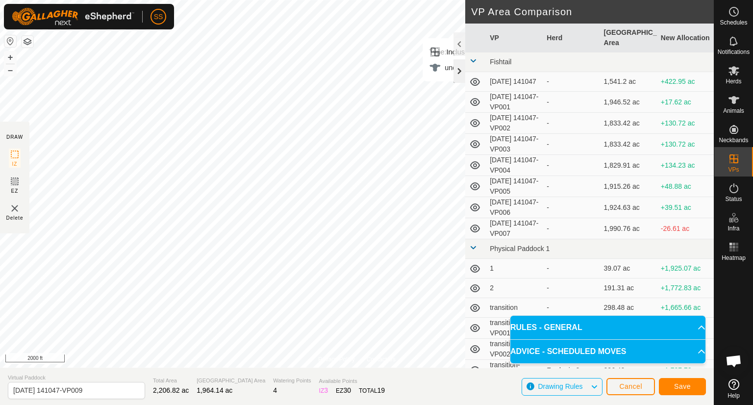 The height and width of the screenshot is (405, 753). What do you see at coordinates (733, 389) in the screenshot?
I see `a: Help` at bounding box center [733, 389].